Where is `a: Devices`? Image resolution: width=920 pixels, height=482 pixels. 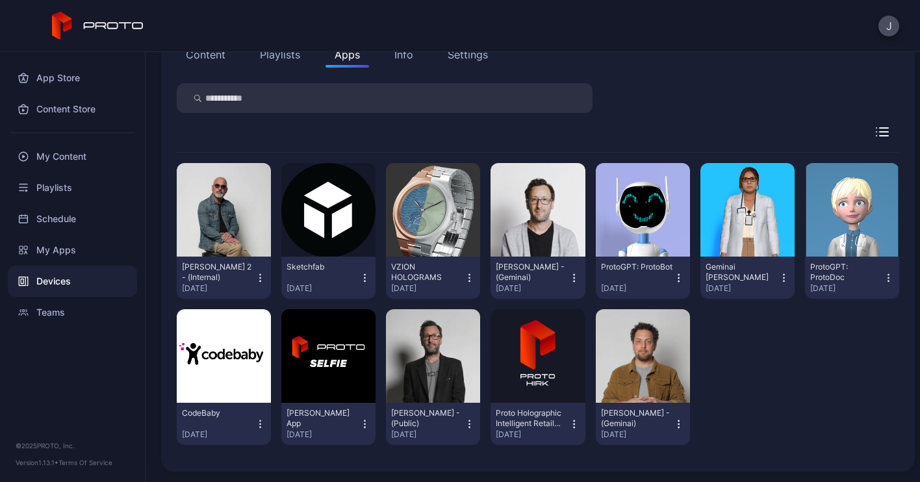 a: Devices is located at coordinates (72, 281).